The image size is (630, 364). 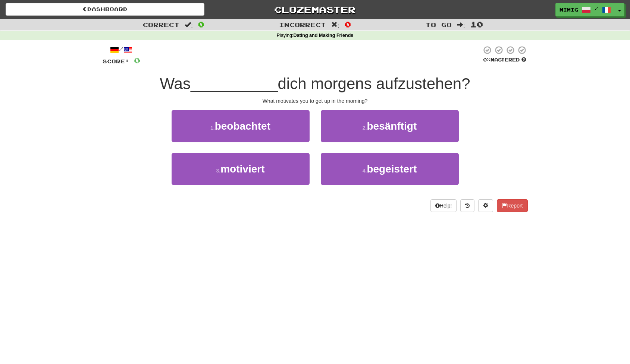 I want to click on small: 1 ., so click(x=213, y=128).